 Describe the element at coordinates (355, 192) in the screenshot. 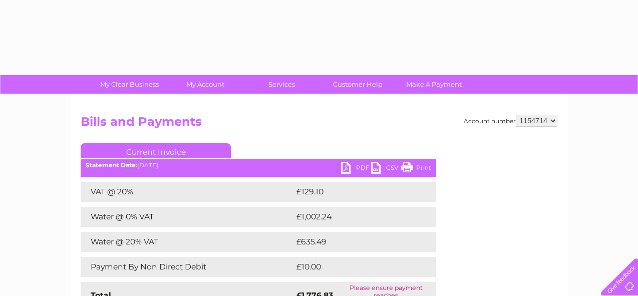

I see `td: £129.10` at that location.